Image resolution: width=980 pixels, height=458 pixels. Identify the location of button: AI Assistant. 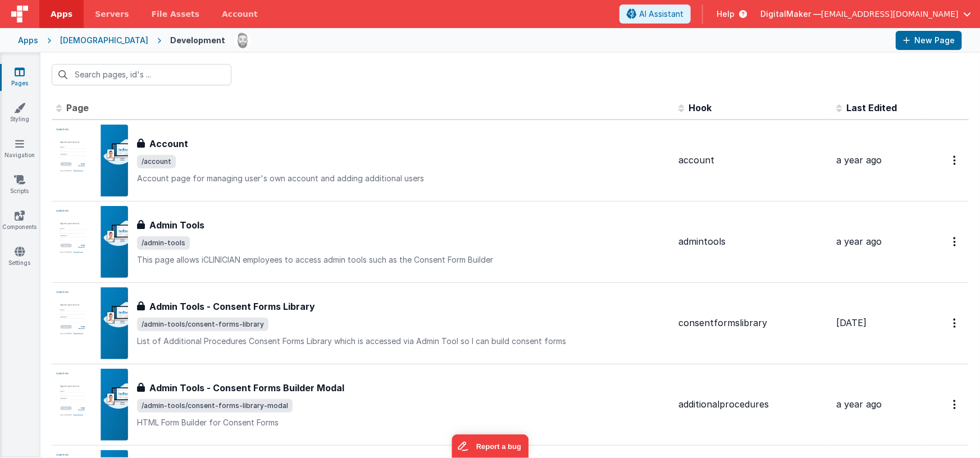
(655, 14).